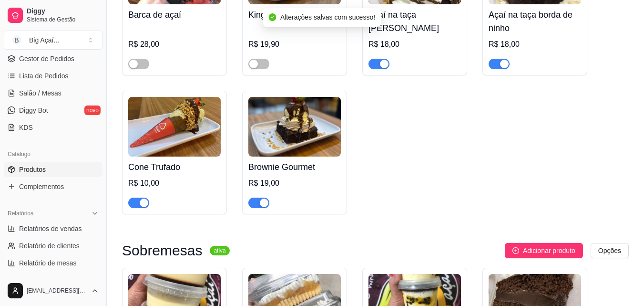 Image resolution: width=644 pixels, height=306 pixels. Describe the element at coordinates (32, 169) in the screenshot. I see `span: Produtos` at that location.